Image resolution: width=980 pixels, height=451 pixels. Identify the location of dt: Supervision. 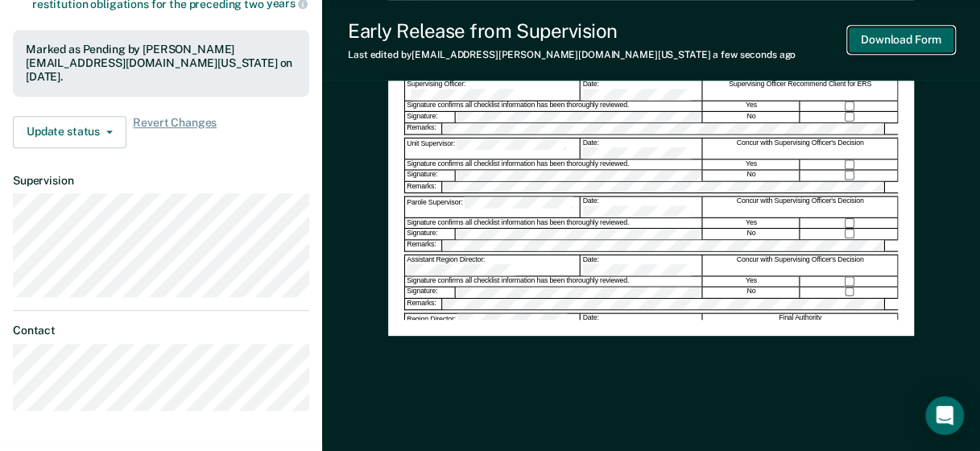
(161, 181).